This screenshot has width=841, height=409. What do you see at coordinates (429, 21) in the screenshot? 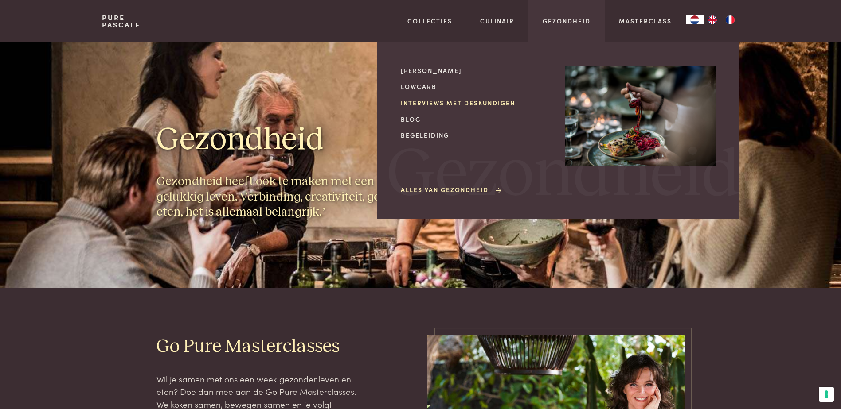
I see `a: Collecties` at bounding box center [429, 21].